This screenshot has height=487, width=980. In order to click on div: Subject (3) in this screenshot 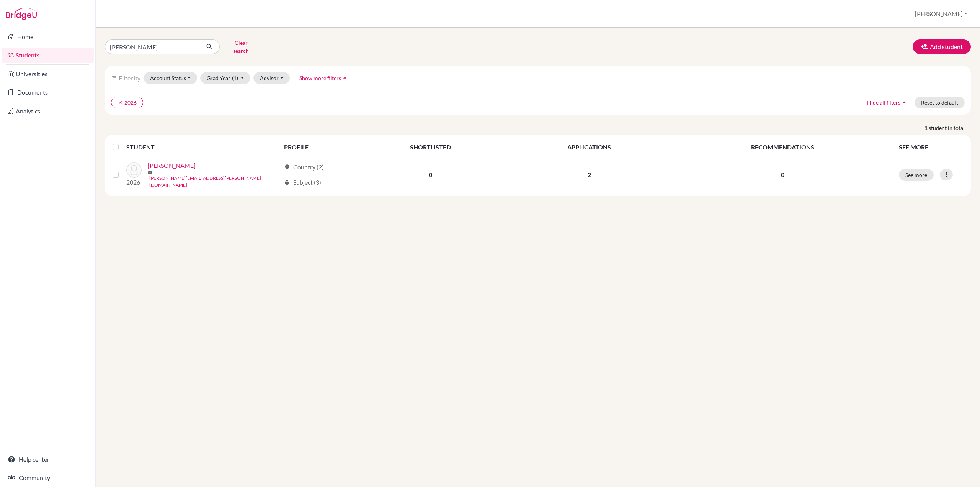, I will do `click(302, 182)`.